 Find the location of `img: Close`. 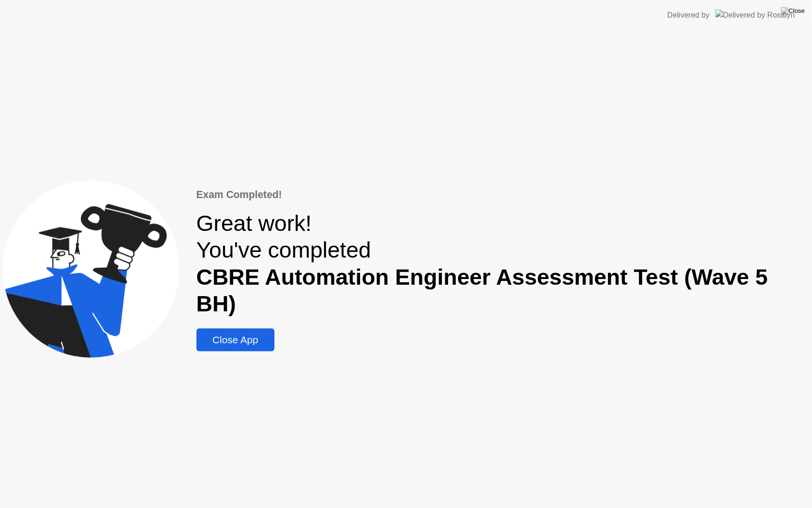

img: Close is located at coordinates (793, 11).